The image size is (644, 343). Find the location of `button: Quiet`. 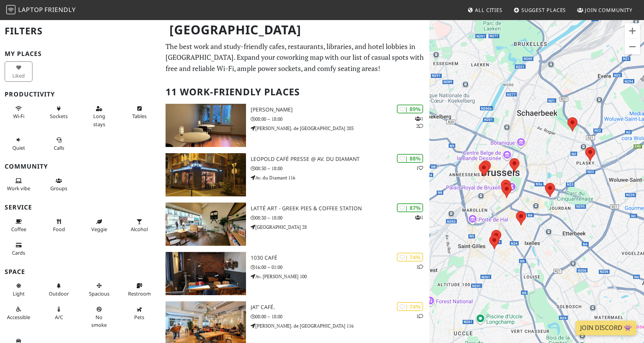

button: Quiet is located at coordinates (19, 143).